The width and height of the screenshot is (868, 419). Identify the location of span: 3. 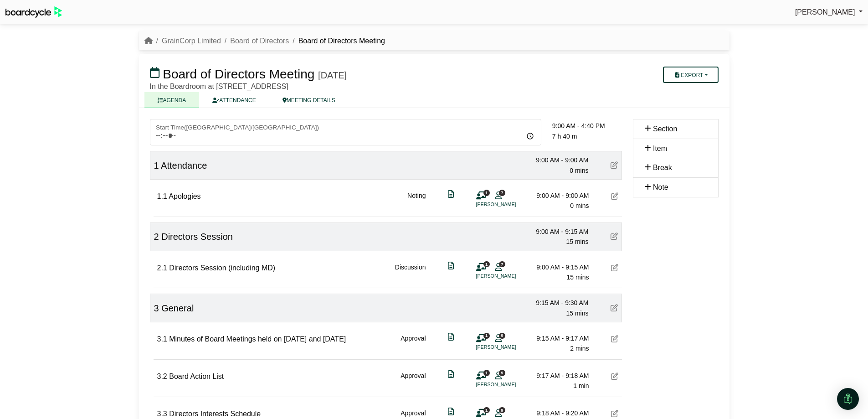
(156, 308).